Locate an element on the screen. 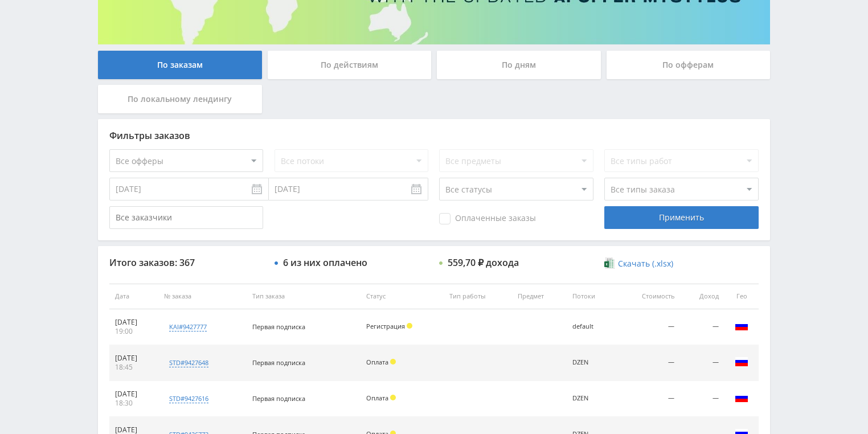  th: Дата is located at coordinates (134, 296).